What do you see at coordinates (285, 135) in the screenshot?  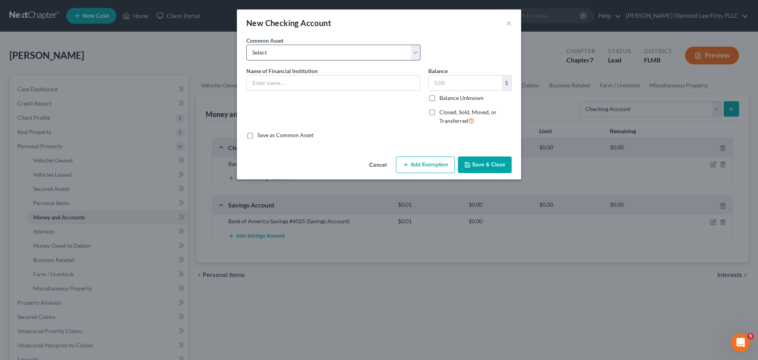 I see `label: Save as Common Asset` at bounding box center [285, 135].